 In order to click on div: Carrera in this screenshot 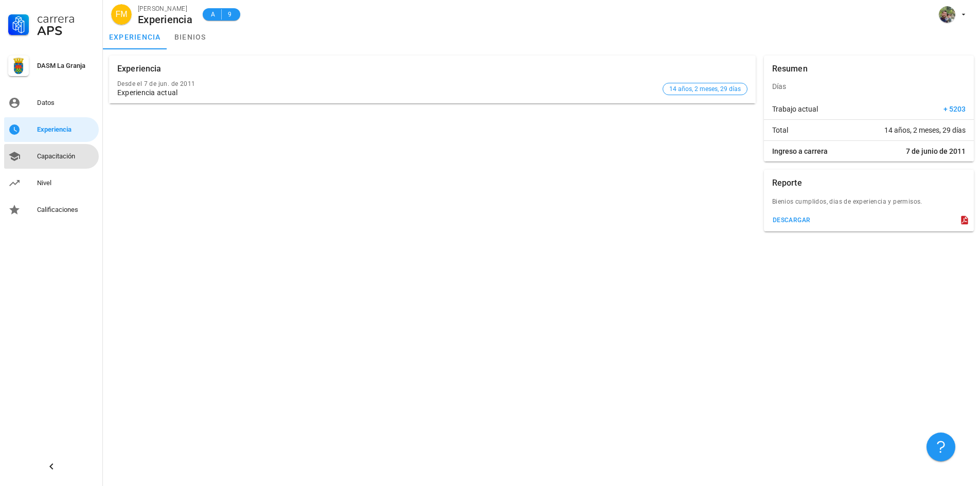, I will do `click(66, 18)`.